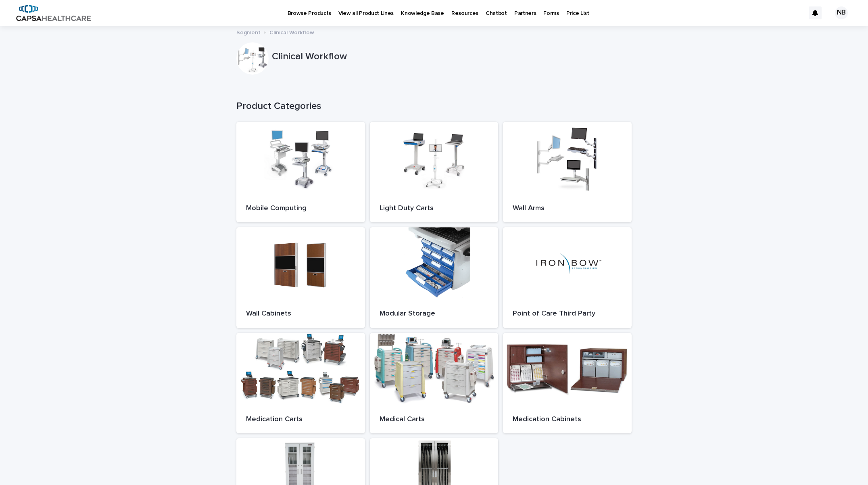 The image size is (868, 485). What do you see at coordinates (434, 314) in the screenshot?
I see `p: Modular Storage` at bounding box center [434, 314].